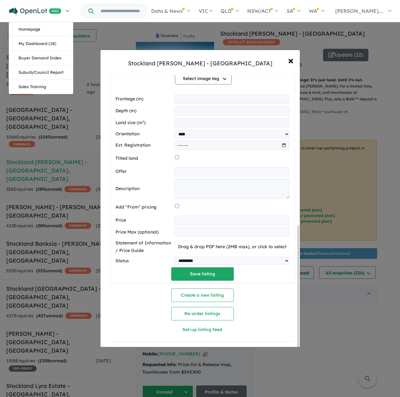 This screenshot has width=400, height=397. Describe the element at coordinates (202, 314) in the screenshot. I see `button: Re-order listings` at that location.